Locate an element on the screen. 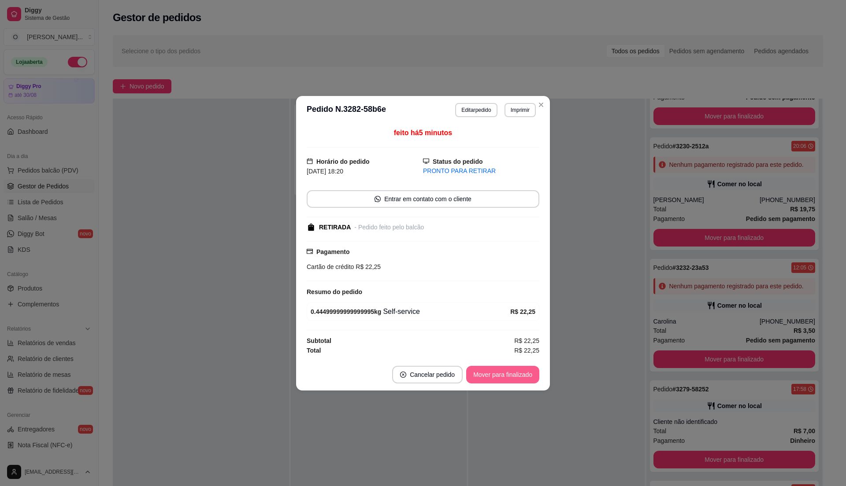  h3: Pedido N. 3282-58b6e is located at coordinates (346, 110).